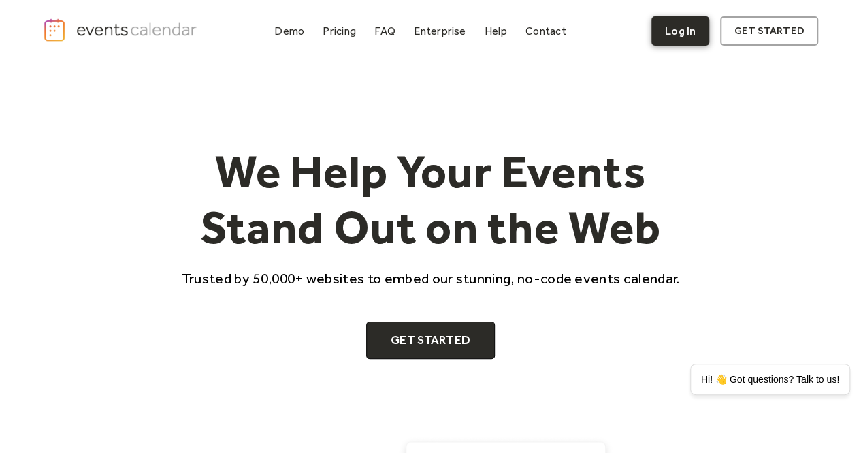 This screenshot has height=453, width=861. I want to click on a: Pricing, so click(339, 31).